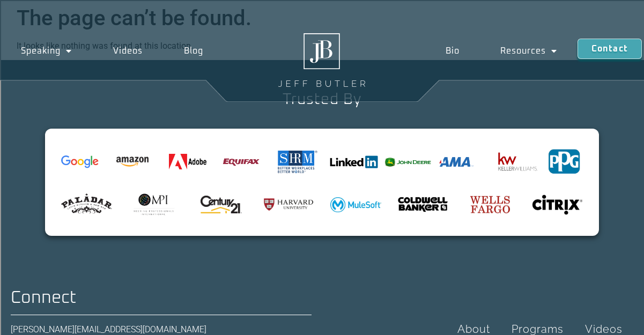  Describe the element at coordinates (453, 51) in the screenshot. I see `a: Bio` at that location.